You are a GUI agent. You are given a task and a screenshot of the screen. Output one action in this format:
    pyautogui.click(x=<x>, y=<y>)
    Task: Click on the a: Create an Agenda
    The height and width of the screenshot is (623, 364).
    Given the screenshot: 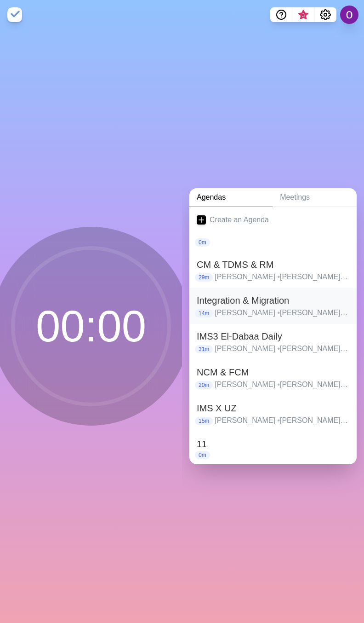 What is the action you would take?
    pyautogui.click(x=273, y=220)
    